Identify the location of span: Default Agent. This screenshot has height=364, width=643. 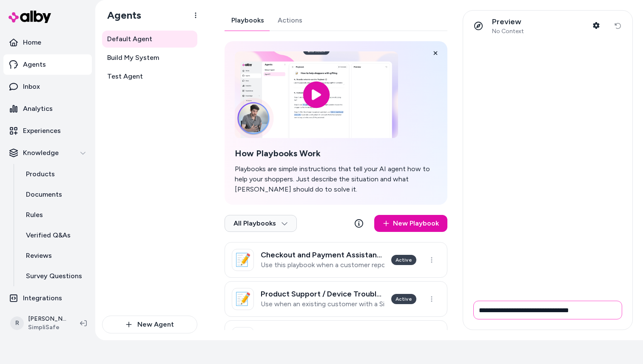
(130, 39).